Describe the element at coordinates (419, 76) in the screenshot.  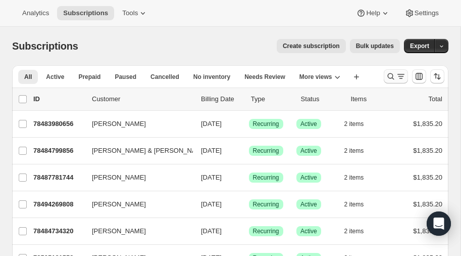
I see `button: Customize table column order and visibility` at that location.